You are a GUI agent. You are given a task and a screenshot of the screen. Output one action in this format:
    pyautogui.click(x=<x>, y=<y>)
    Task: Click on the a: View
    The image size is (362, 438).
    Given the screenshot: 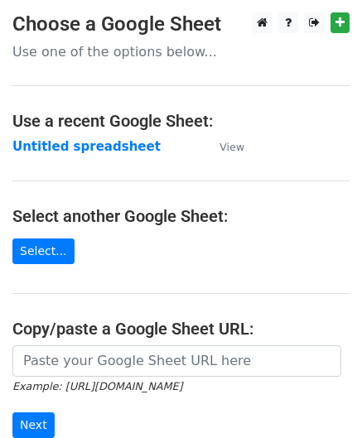 What is the action you would take?
    pyautogui.click(x=223, y=147)
    